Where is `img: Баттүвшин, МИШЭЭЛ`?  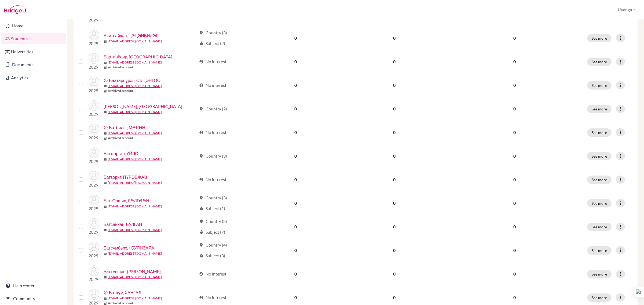 img: Баттүвшин, МИШЭЭЛ is located at coordinates (94, 271).